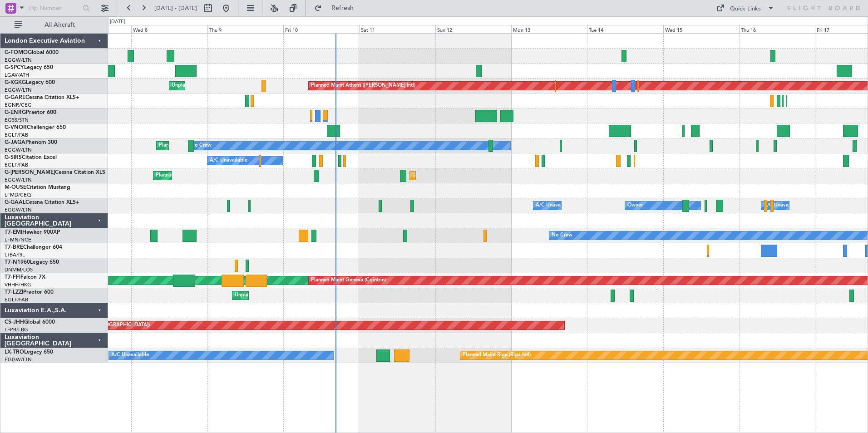 This screenshot has height=433, width=868. I want to click on a: M-OUSECitation Mustang, so click(37, 187).